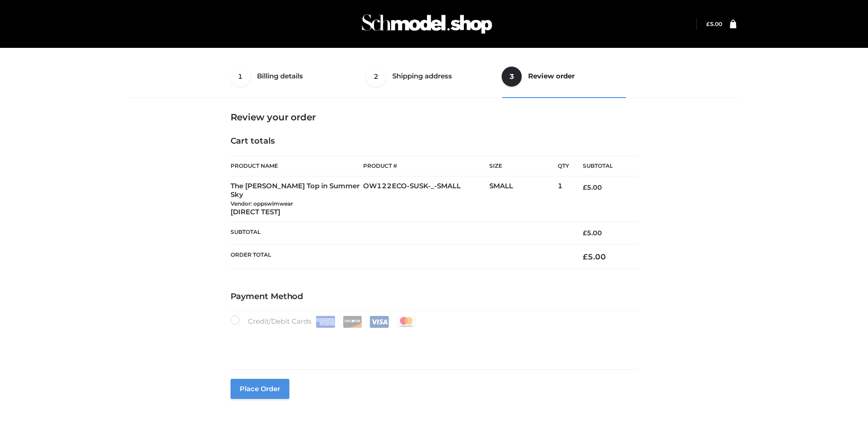 This screenshot has height=429, width=868. Describe the element at coordinates (262, 203) in the screenshot. I see `small: Vendor: oppswimwear` at that location.